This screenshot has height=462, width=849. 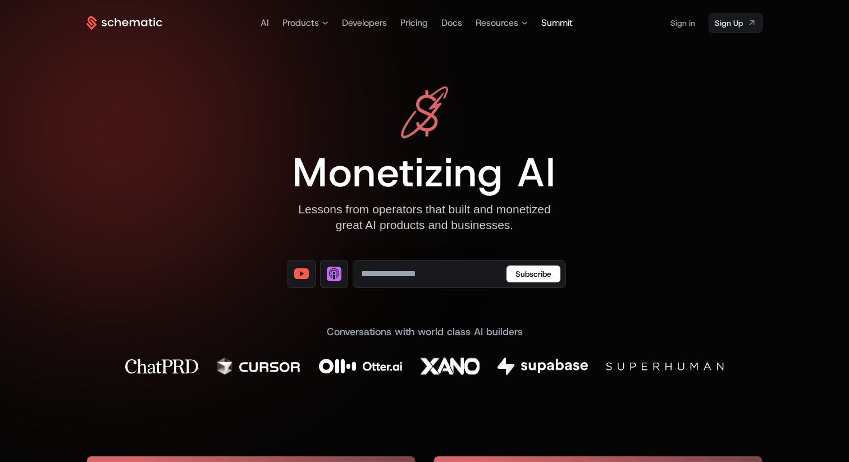 I want to click on a: Developers, so click(x=364, y=22).